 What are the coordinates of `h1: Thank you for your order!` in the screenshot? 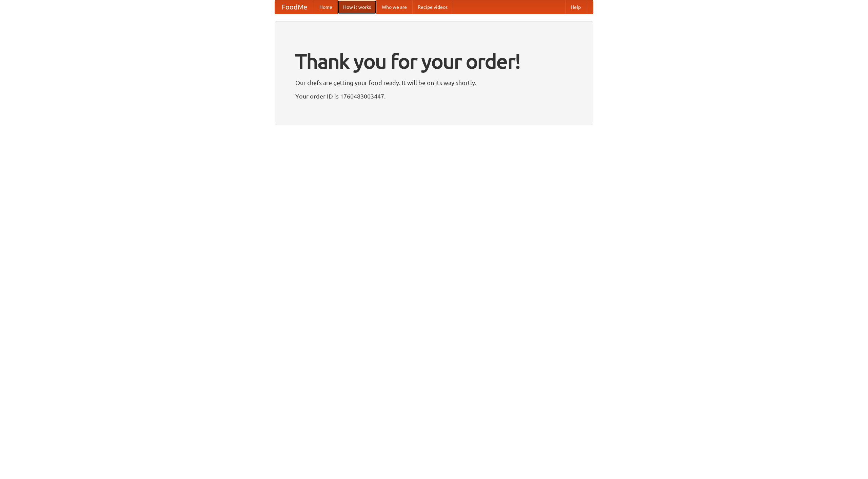 It's located at (434, 61).